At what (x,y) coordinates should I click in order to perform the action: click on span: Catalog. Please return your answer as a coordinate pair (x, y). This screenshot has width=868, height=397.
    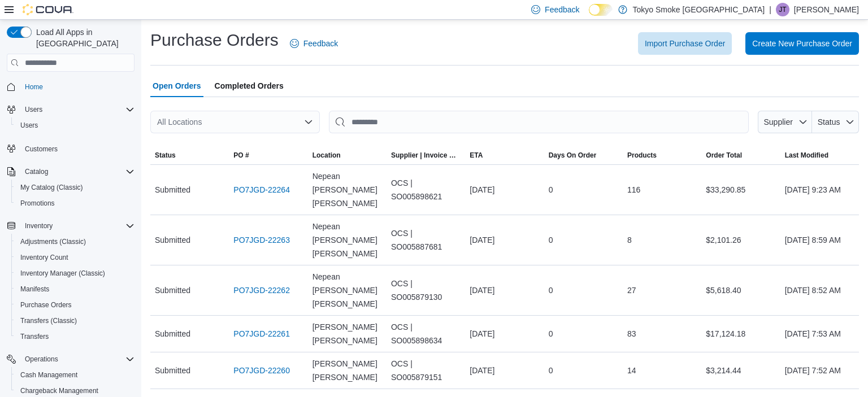
    Looking at the image, I should click on (36, 171).